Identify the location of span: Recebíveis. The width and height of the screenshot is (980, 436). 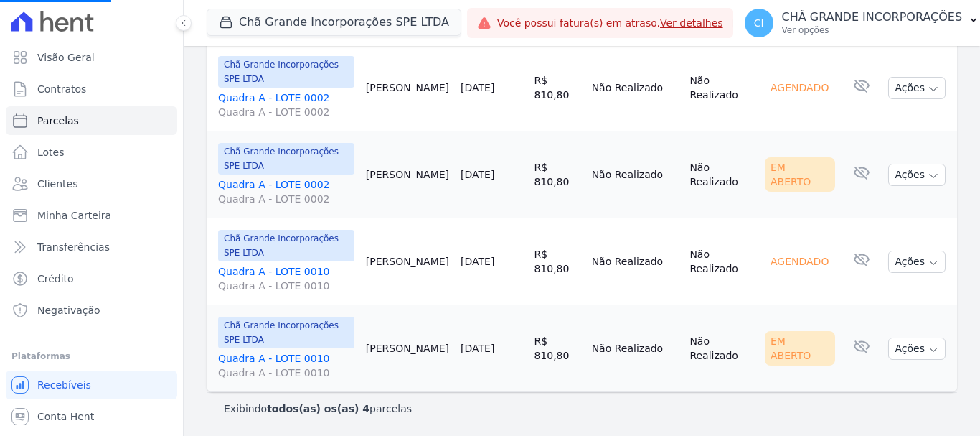
(64, 385).